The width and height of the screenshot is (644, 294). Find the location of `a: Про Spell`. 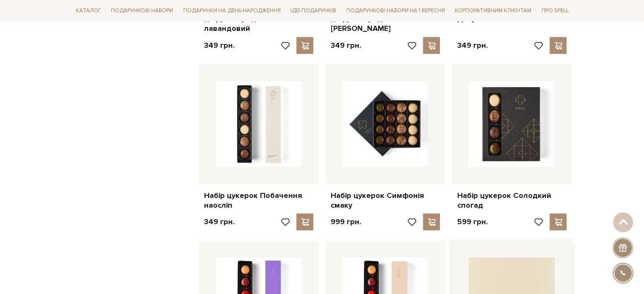

a: Про Spell is located at coordinates (555, 11).